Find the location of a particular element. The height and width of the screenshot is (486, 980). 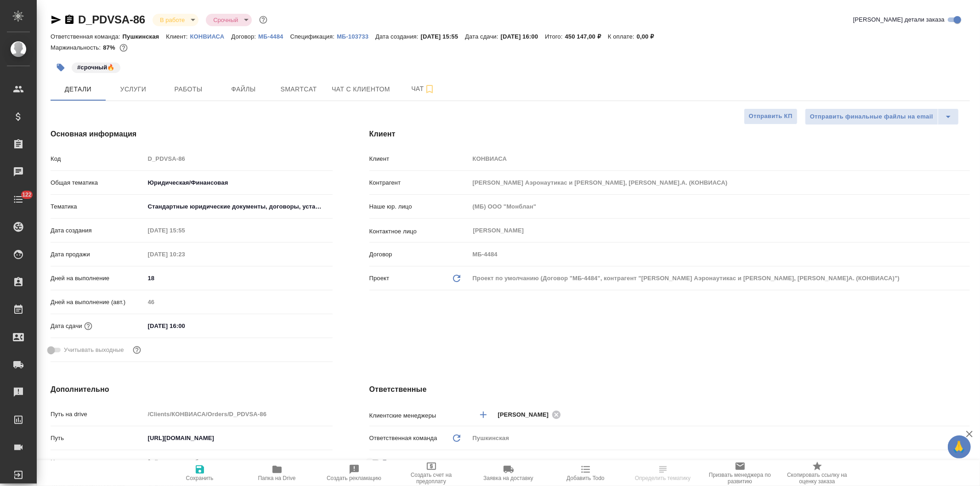

p: Тематика is located at coordinates (98, 207).